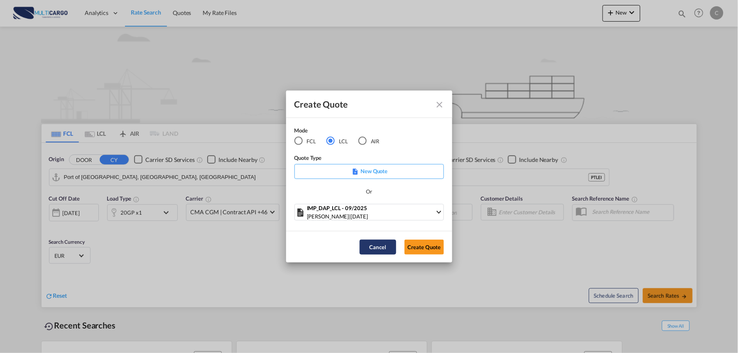 This screenshot has height=353, width=738. Describe the element at coordinates (342, 131) in the screenshot. I see `div: Mode` at that location.